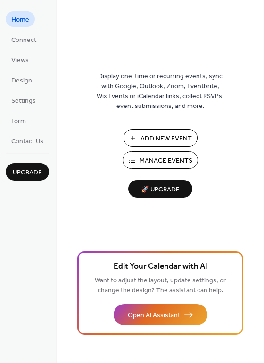  I want to click on span: Connect, so click(24, 40).